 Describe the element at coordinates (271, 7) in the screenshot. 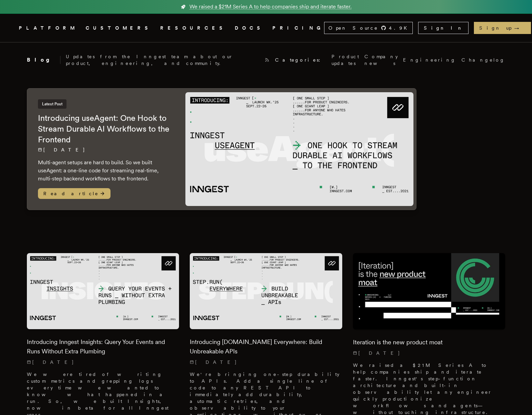

I see `span: We raised a $21M Series A to help companies ship and iterate faster.` at that location.